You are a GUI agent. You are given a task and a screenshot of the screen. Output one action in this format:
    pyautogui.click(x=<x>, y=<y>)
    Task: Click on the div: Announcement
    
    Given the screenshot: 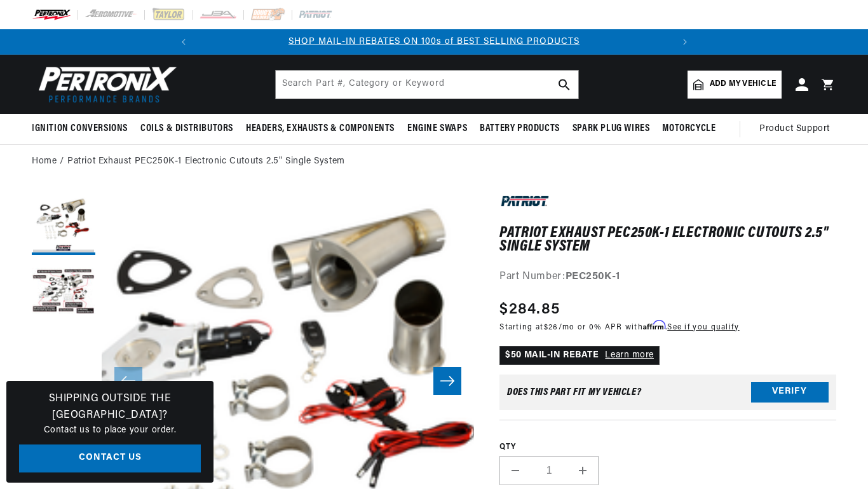 What is the action you would take?
    pyautogui.click(x=434, y=42)
    